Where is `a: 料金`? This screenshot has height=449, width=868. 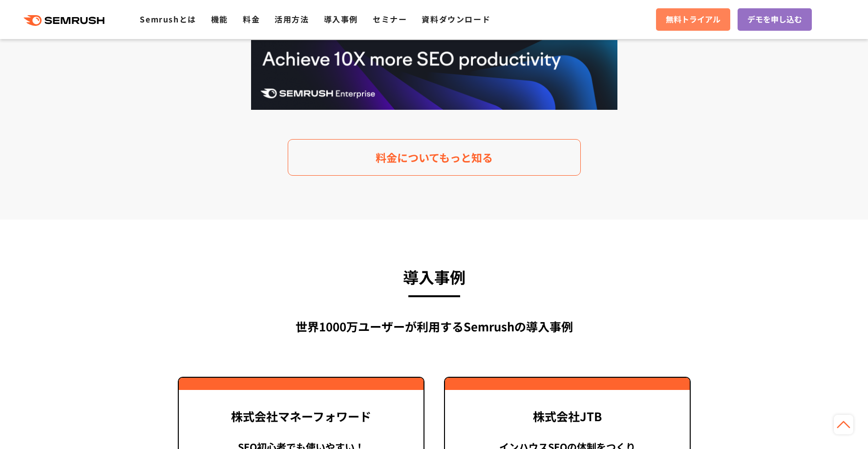
a: 料金 is located at coordinates (251, 19).